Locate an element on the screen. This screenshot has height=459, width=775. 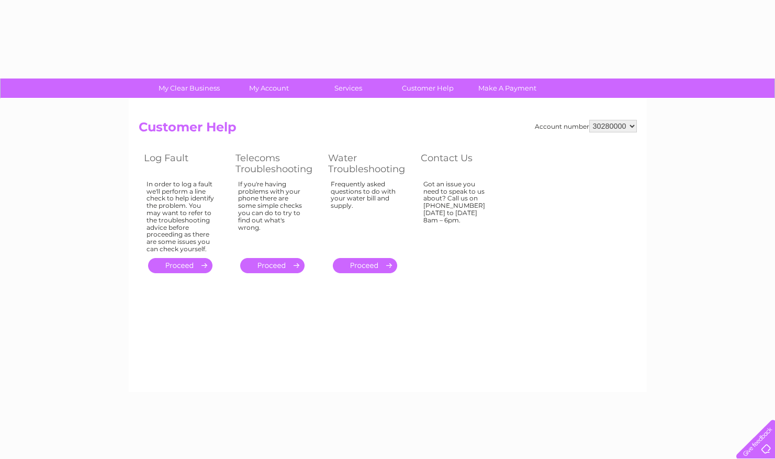
th: Log Fault is located at coordinates (184, 163).